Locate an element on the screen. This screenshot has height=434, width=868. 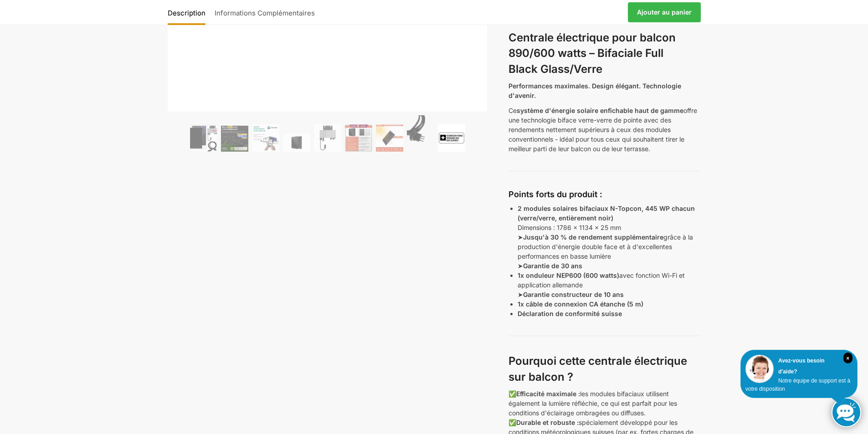
font: Notre équipe de support est à votre disposition is located at coordinates (798, 385).